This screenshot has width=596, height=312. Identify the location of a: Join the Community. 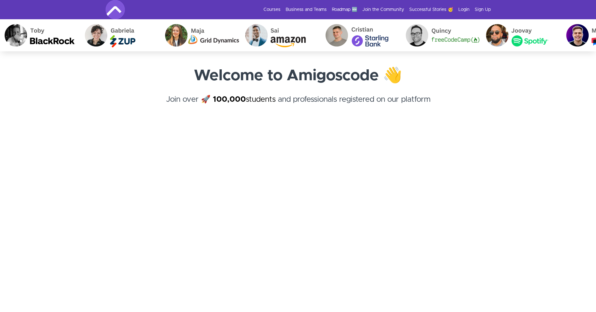
(383, 10).